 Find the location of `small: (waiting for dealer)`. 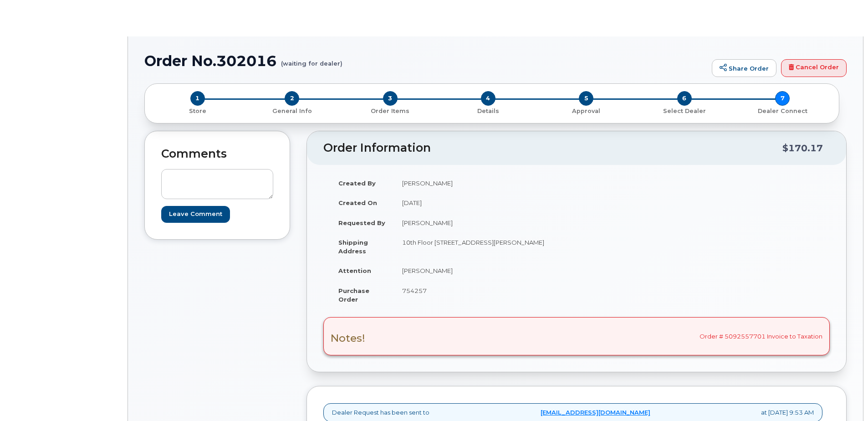

small: (waiting for dealer) is located at coordinates (311, 60).